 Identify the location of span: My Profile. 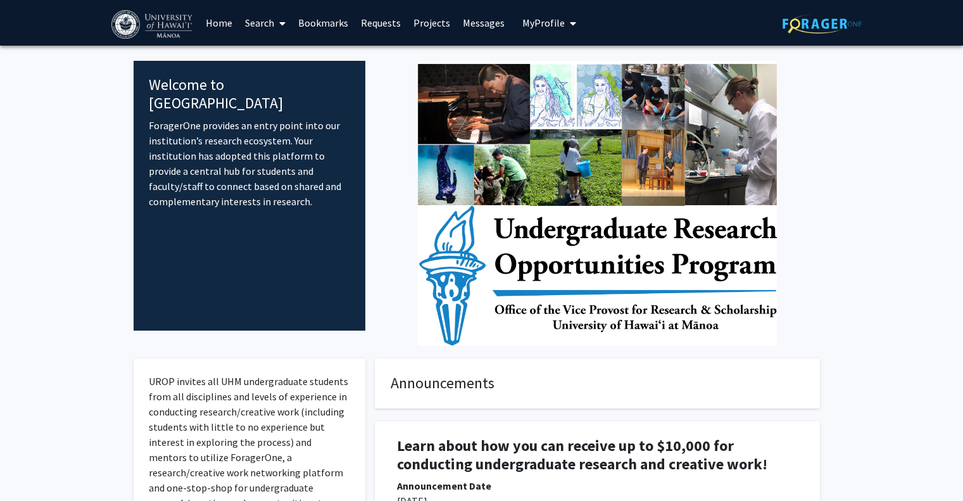
(543, 23).